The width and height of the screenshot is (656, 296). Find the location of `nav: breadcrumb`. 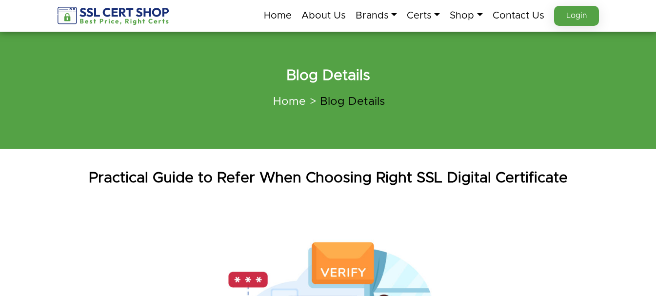

nav: breadcrumb is located at coordinates (328, 102).